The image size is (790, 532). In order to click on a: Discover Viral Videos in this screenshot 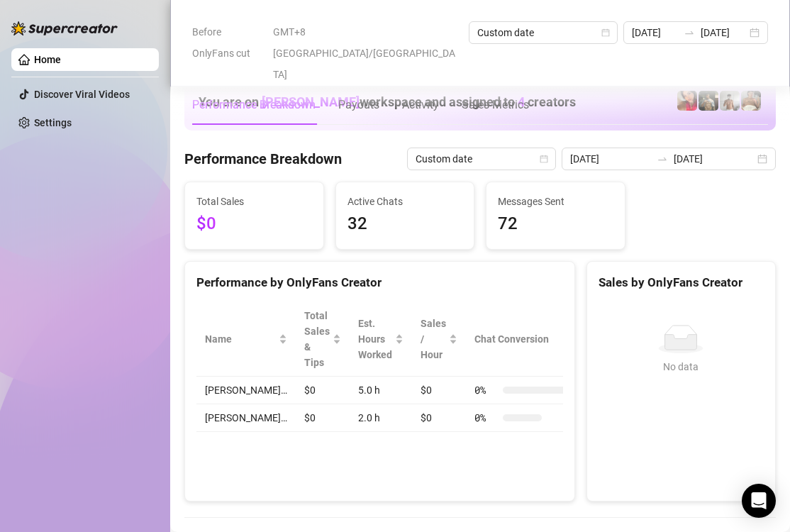, I will do `click(82, 95)`.